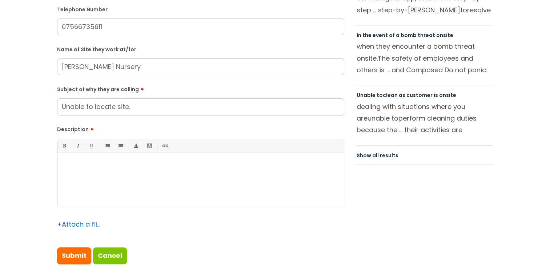 The width and height of the screenshot is (550, 268). What do you see at coordinates (77, 146) in the screenshot?
I see `a: Italic (Ctrl-I)` at bounding box center [77, 146].